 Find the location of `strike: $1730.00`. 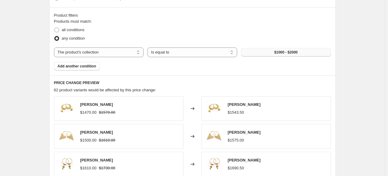

strike: $1730.00 is located at coordinates (107, 168).